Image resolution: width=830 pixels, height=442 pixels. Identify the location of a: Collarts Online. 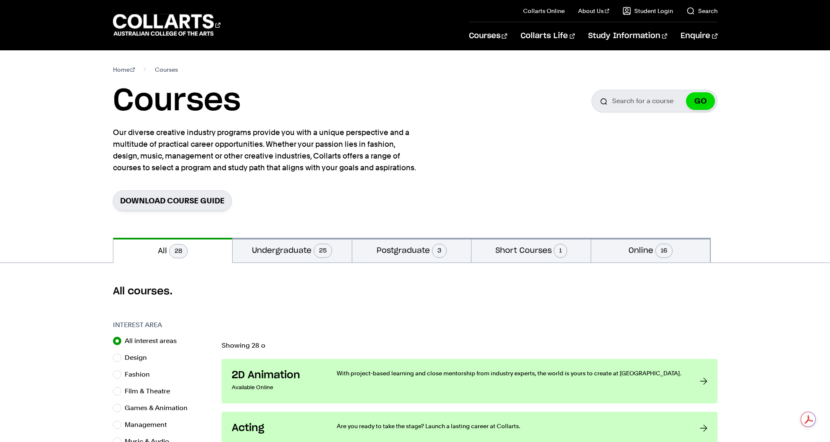
(544, 11).